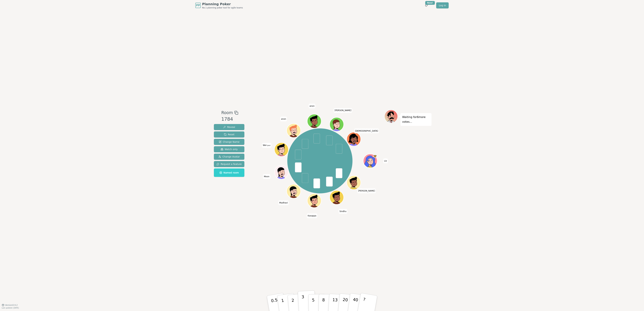  What do you see at coordinates (229, 173) in the screenshot?
I see `button: Named room` at bounding box center [229, 173].